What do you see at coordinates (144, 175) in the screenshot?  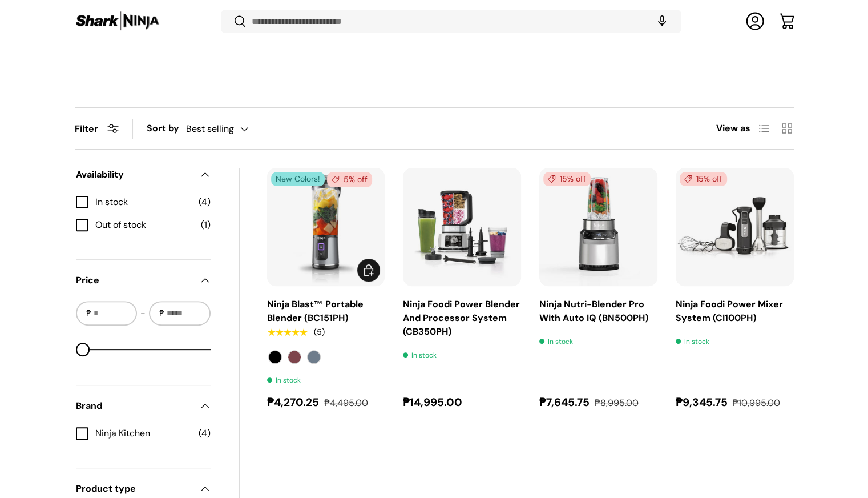 I see `summary: Availability` at bounding box center [144, 175].